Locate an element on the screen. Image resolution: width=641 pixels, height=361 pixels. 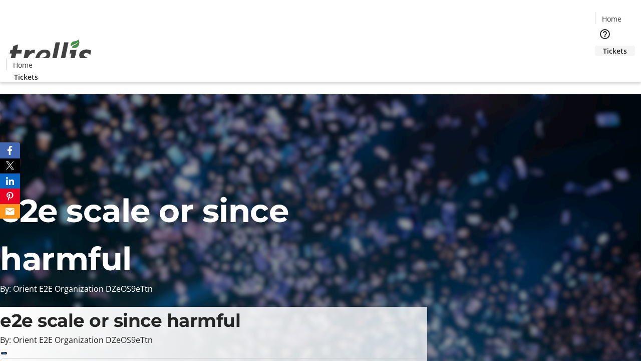
button: Help is located at coordinates (605, 34).